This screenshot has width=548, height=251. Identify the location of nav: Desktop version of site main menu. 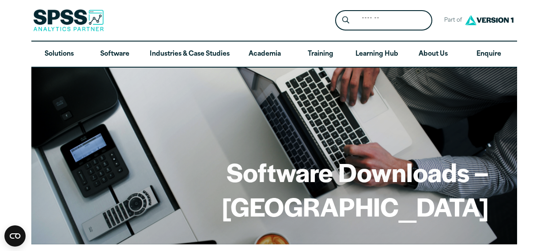
(274, 54).